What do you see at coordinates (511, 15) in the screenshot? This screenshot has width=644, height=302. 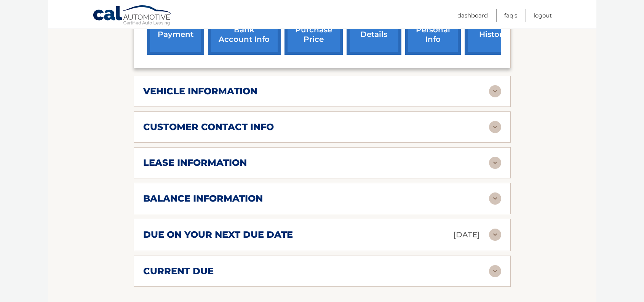 I see `a: FAQ's` at bounding box center [511, 15].